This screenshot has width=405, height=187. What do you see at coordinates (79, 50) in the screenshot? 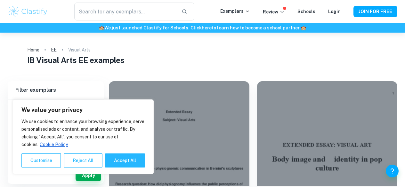
I see `p: Visual Arts` at bounding box center [79, 50].